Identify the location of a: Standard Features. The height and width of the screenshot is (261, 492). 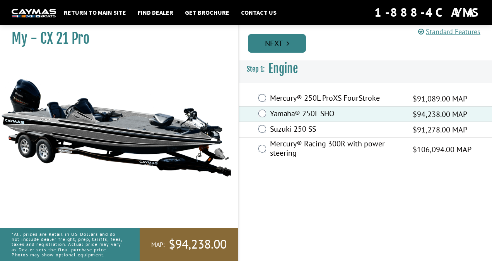
(449, 31).